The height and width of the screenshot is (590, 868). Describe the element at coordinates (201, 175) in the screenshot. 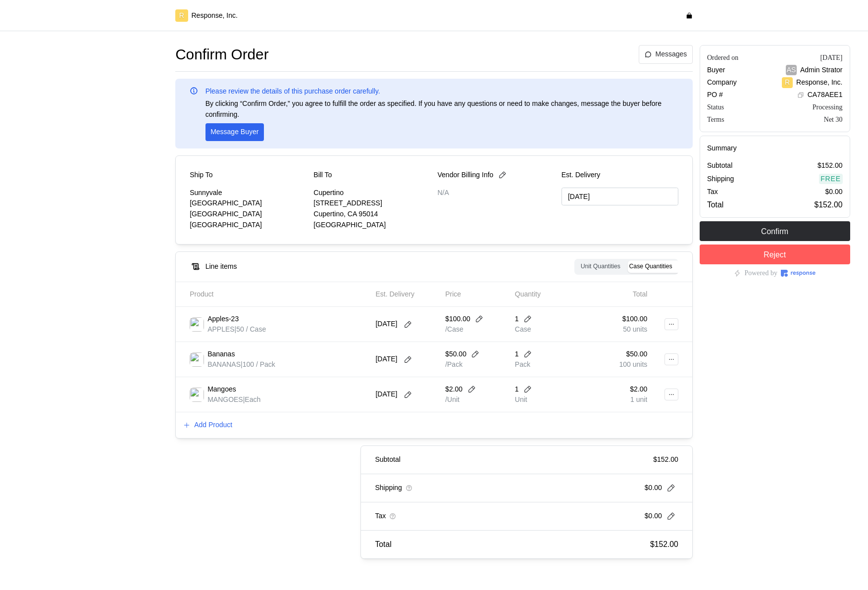

I see `p: Ship To` at that location.